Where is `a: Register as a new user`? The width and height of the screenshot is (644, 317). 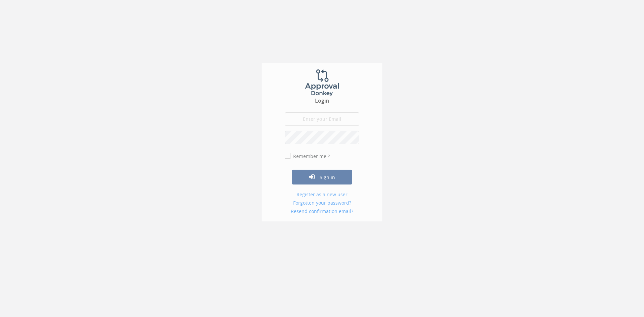
a: Register as a new user is located at coordinates (322, 197).